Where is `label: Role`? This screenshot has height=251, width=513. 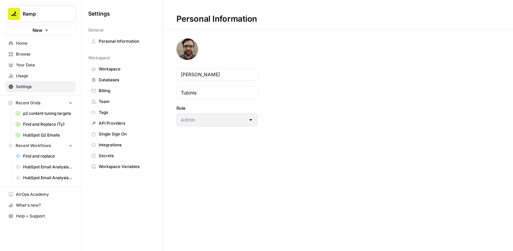 label: Role is located at coordinates (217, 108).